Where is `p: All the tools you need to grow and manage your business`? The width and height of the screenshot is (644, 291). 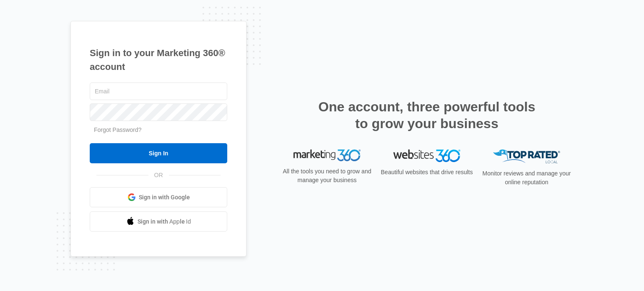
p: All the tools you need to grow and manage your business is located at coordinates (327, 176).